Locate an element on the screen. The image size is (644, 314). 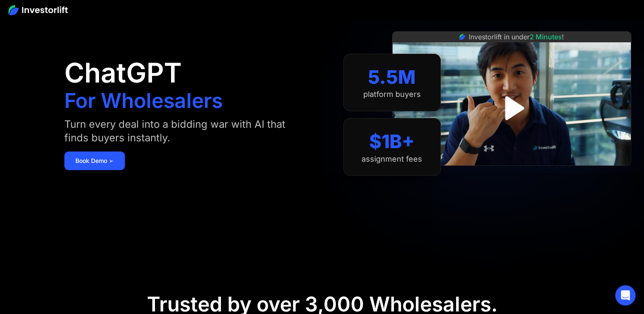
div: Investorlift in under ! is located at coordinates (516, 37).